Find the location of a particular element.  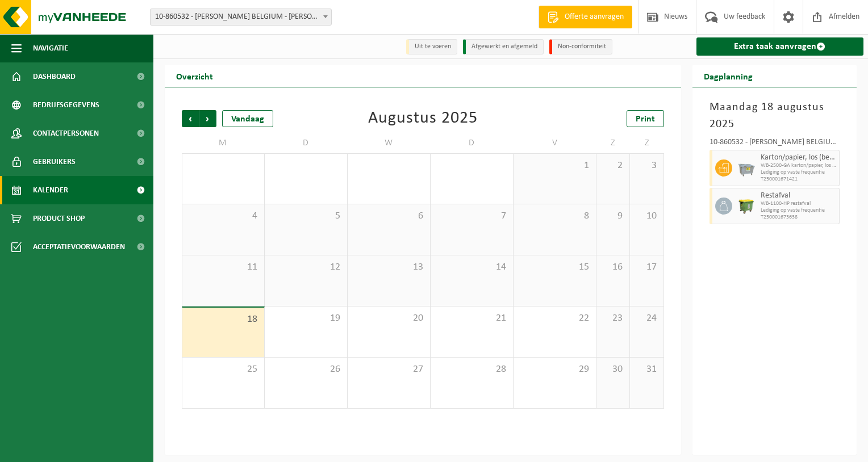

span: Dashboard is located at coordinates (54, 77).